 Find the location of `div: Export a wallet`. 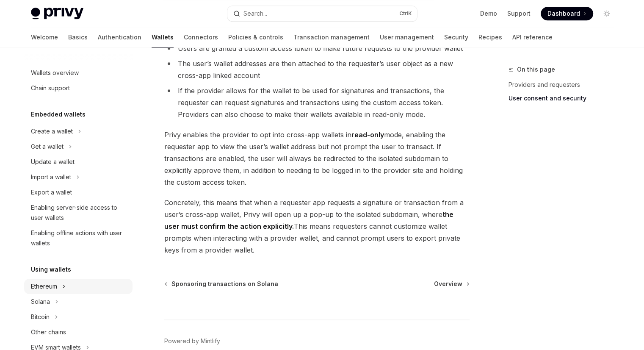

div: Export a wallet is located at coordinates (52, 192).